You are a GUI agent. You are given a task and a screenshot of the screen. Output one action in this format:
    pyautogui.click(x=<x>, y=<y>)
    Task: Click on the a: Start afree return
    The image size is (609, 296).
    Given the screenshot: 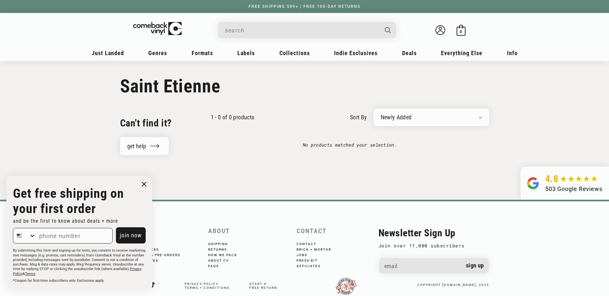 What is the action you would take?
    pyautogui.click(x=263, y=285)
    